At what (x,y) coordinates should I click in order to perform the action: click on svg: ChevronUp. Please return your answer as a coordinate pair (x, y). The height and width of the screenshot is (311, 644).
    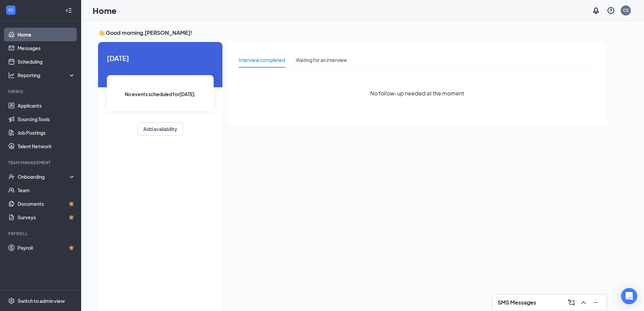
    Looking at the image, I should click on (584, 303).